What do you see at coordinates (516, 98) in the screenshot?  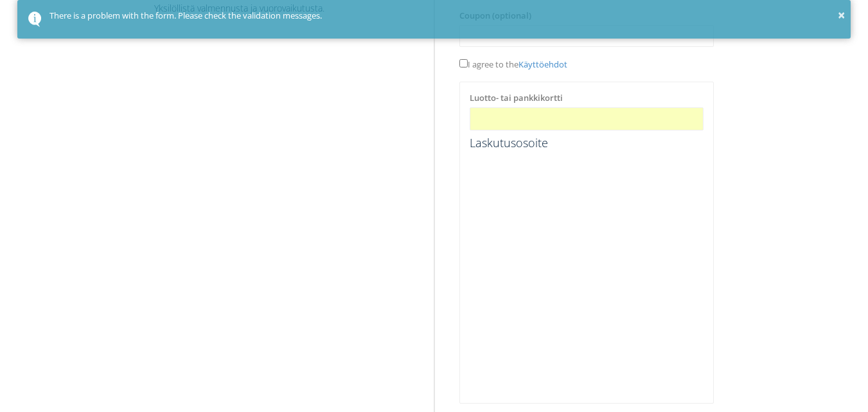 I see `label: Luotto- tai pankkikortti` at bounding box center [516, 98].